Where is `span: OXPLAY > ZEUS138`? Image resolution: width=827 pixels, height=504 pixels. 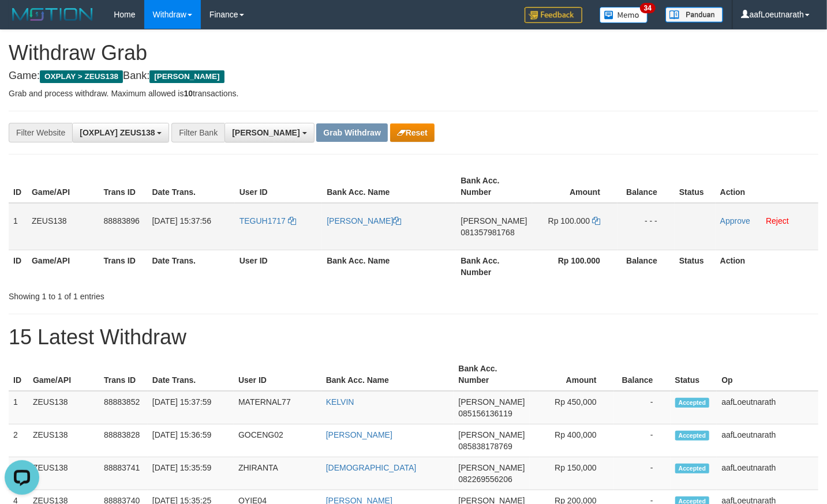
span: OXPLAY > ZEUS138 is located at coordinates (81, 77).